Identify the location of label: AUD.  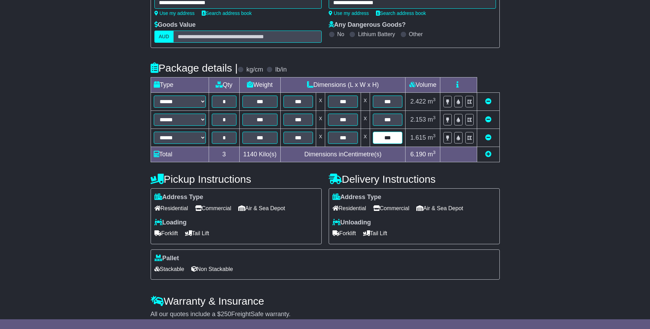
(164, 37).